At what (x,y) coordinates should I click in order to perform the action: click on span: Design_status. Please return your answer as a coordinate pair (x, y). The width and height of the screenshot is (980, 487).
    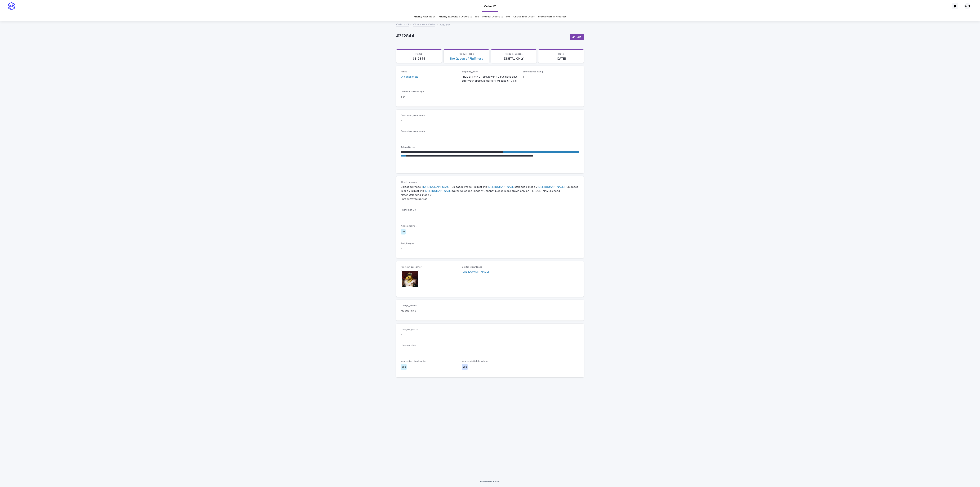
    Looking at the image, I should click on (409, 306).